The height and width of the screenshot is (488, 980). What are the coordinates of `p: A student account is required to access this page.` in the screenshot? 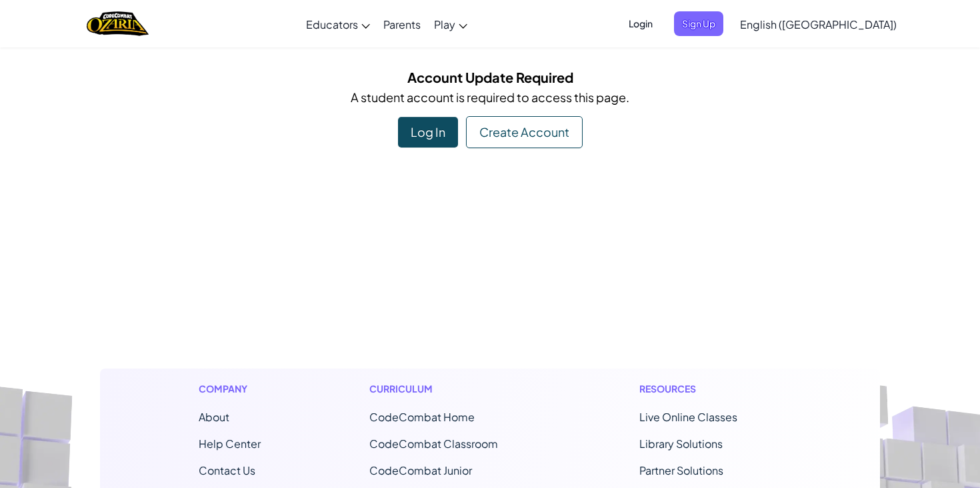 It's located at (490, 97).